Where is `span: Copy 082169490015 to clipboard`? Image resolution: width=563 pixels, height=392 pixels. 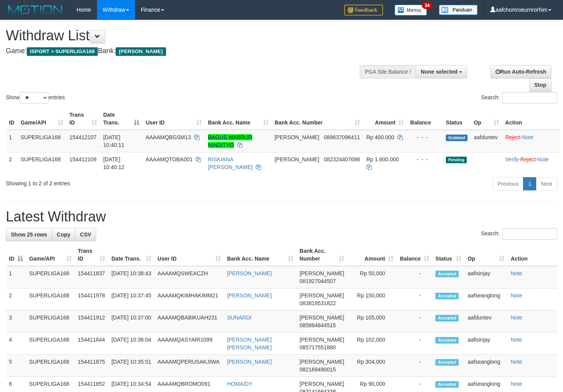 span: Copy 082169490015 to clipboard is located at coordinates (317, 370).